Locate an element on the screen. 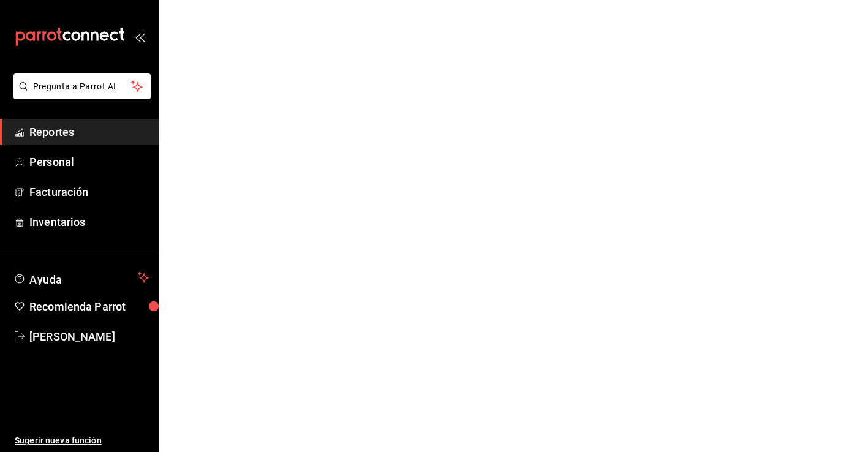 This screenshot has width=868, height=452. span: Inventarios is located at coordinates (89, 221).